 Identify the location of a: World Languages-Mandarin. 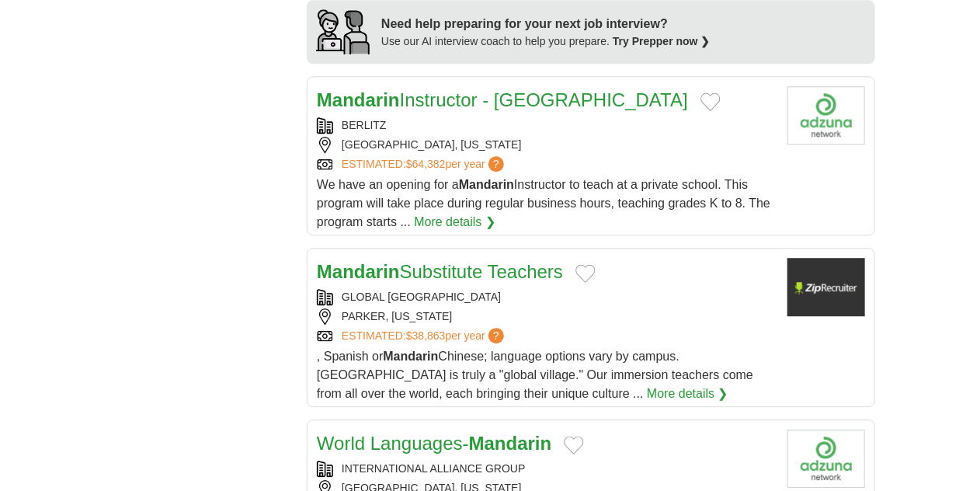
(434, 443).